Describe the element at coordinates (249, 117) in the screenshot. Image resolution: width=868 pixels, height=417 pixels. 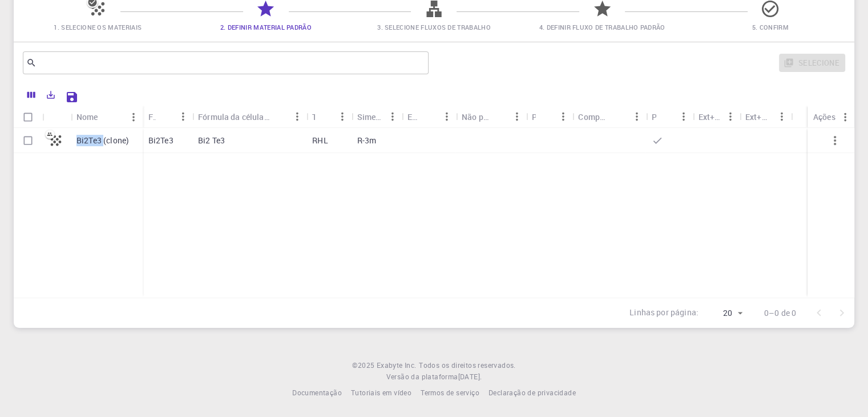
I see `div: Fórmula da célula unitária` at that location.